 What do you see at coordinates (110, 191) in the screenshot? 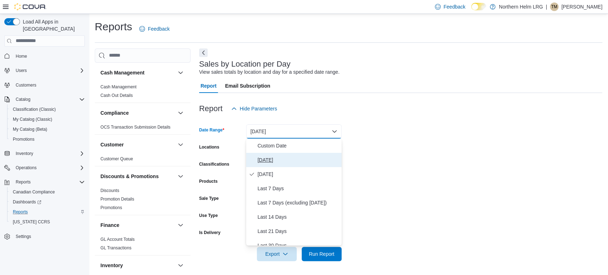
I see `a: Discounts` at bounding box center [110, 191].